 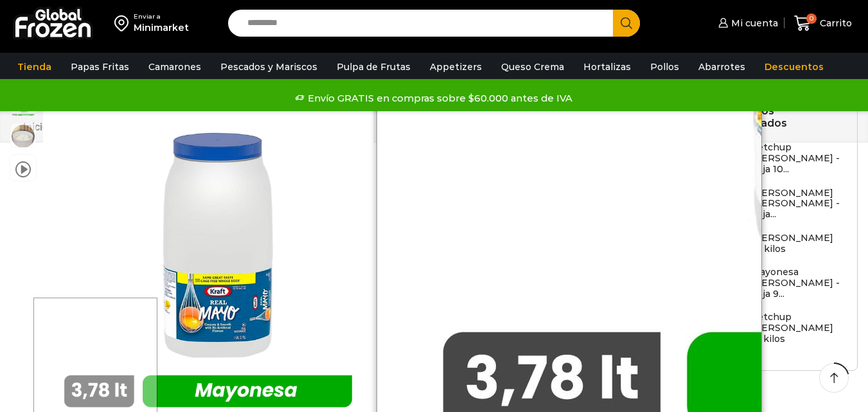 What do you see at coordinates (162, 27) in the screenshot?
I see `div: Minimarket` at bounding box center [162, 27].